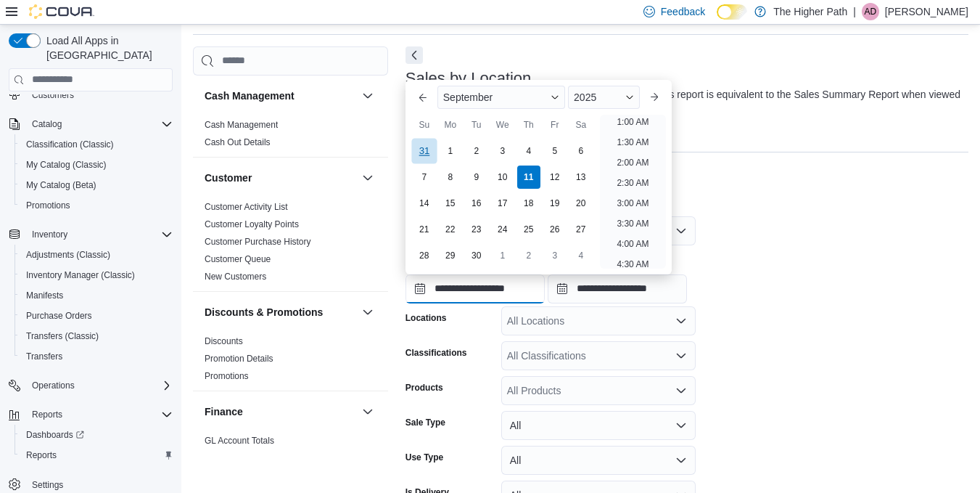  What do you see at coordinates (41, 455) in the screenshot?
I see `a: Reports` at bounding box center [41, 455].